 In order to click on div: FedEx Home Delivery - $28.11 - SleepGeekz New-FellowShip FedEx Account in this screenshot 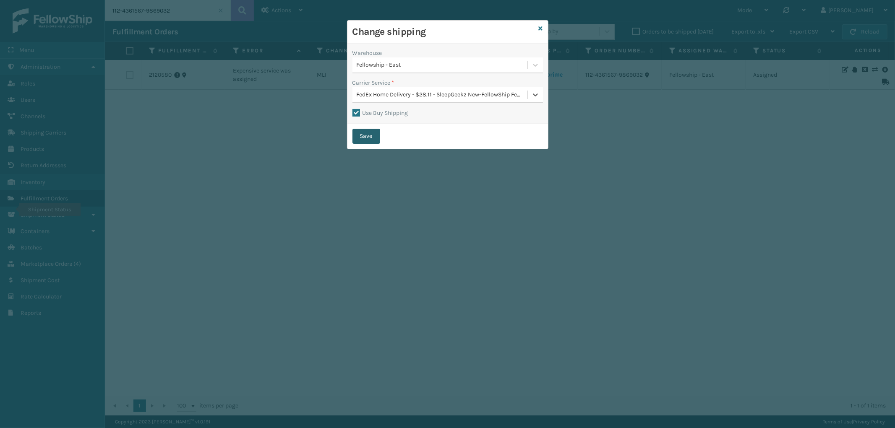, I will do `click(442, 95)`.